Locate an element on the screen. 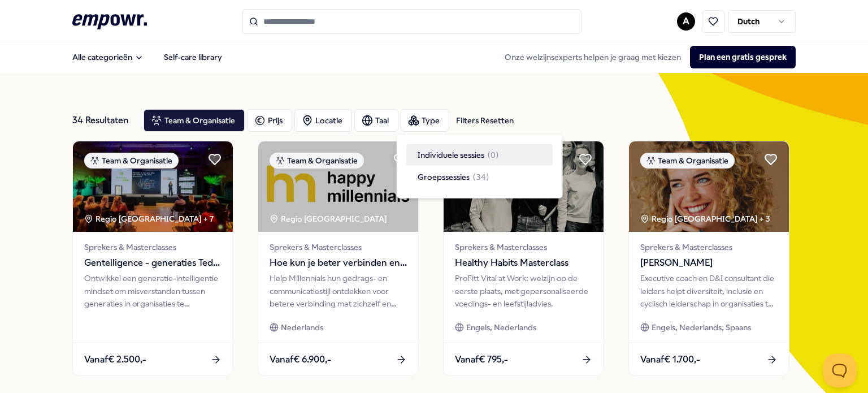 This screenshot has width=868, height=393. div: Onze welzijnsexperts helpen je graag met kiezen is located at coordinates (645, 57).